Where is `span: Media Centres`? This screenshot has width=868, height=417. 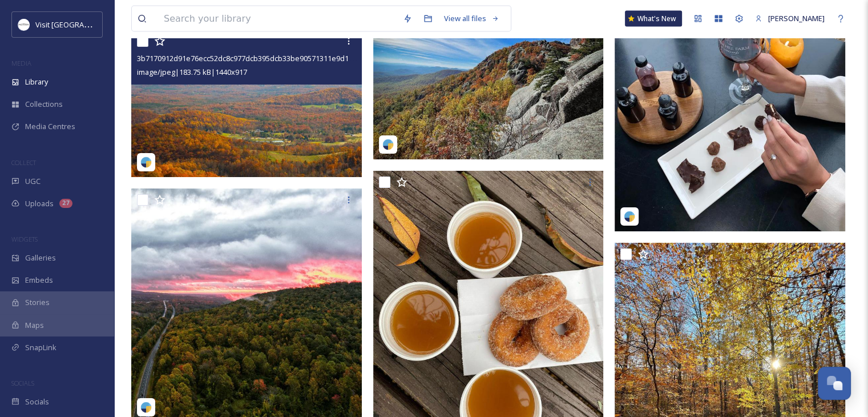
span: Media Centres is located at coordinates (50, 127).